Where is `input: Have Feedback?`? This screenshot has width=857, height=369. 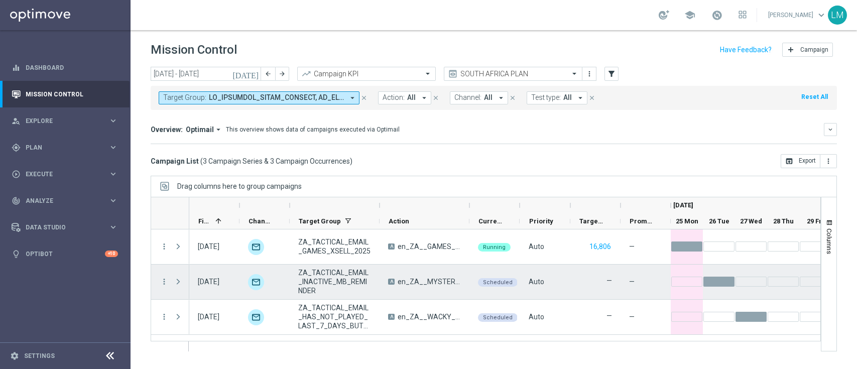 input: Have Feedback? is located at coordinates (746, 50).